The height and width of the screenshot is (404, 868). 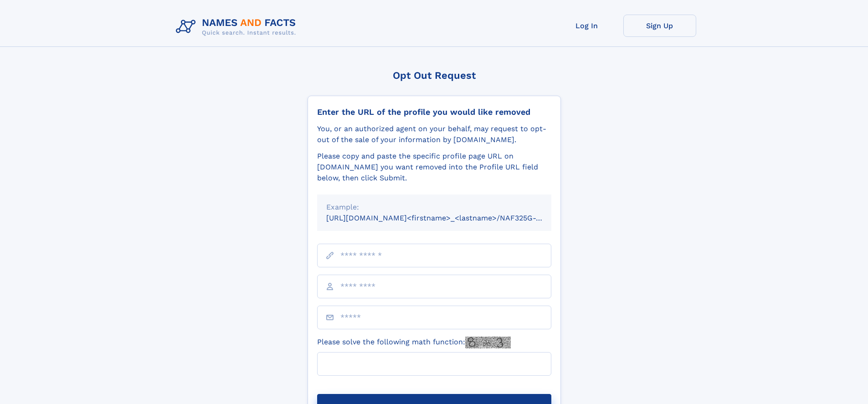 I want to click on label: Please solve the following math function:, so click(x=413, y=343).